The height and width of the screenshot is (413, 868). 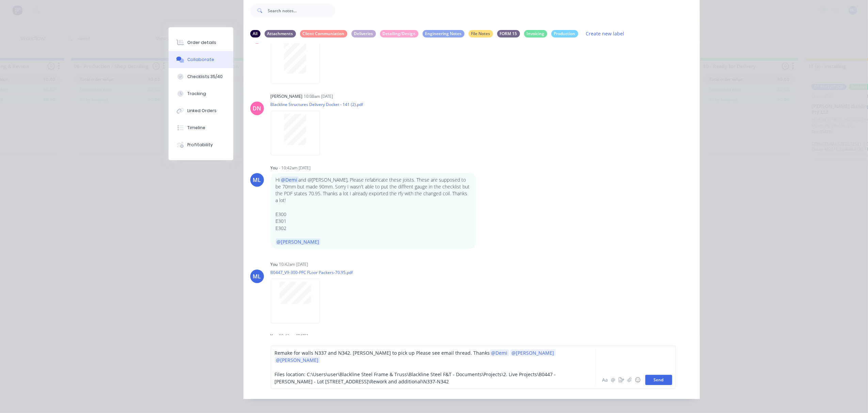 What do you see at coordinates (201, 77) in the screenshot?
I see `button: Checklists 35/40` at bounding box center [201, 77].